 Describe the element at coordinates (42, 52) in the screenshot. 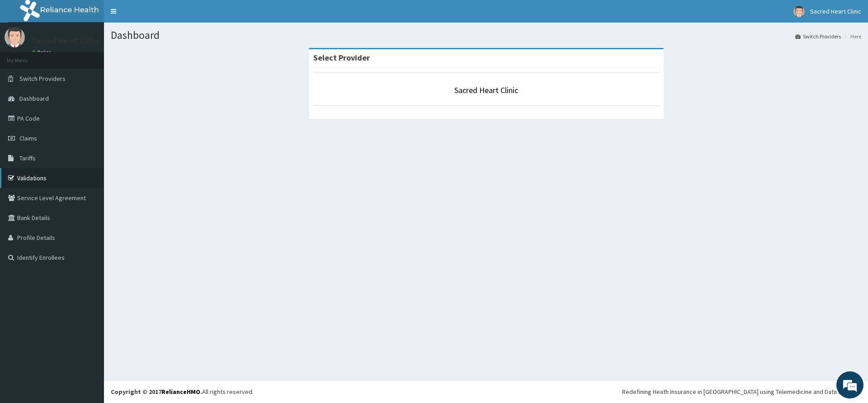

I see `a: Online` at that location.